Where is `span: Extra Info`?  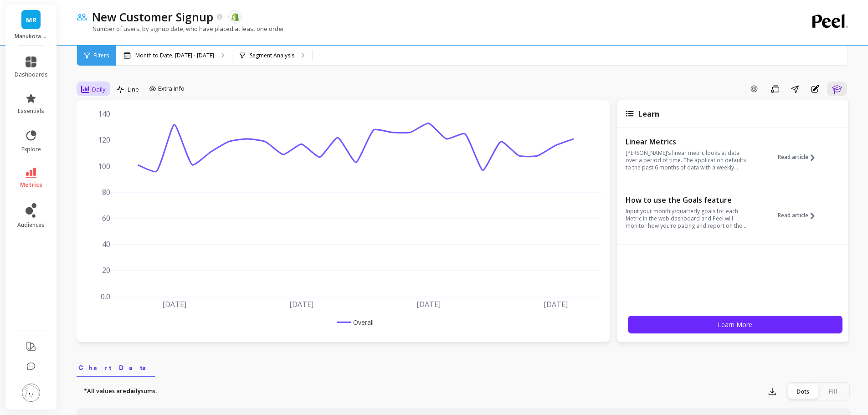
span: Extra Info is located at coordinates (171, 89).